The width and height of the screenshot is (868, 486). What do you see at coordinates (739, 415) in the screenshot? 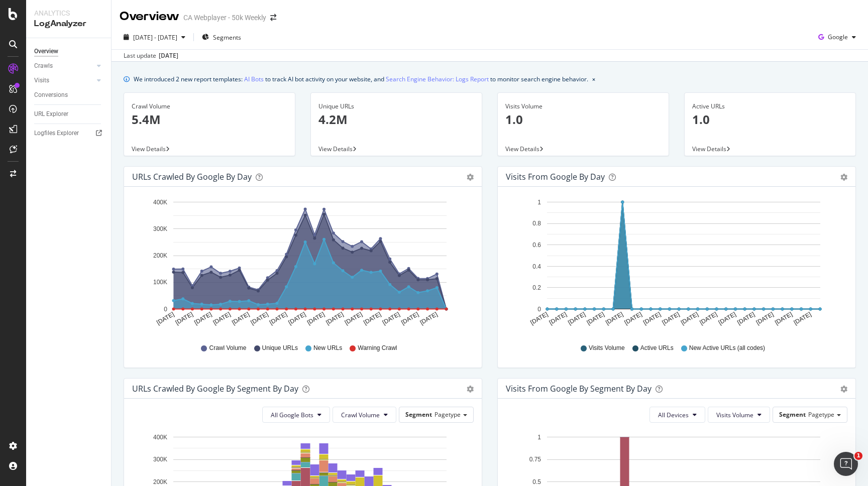
I see `button: Visits Volume` at bounding box center [739, 415].